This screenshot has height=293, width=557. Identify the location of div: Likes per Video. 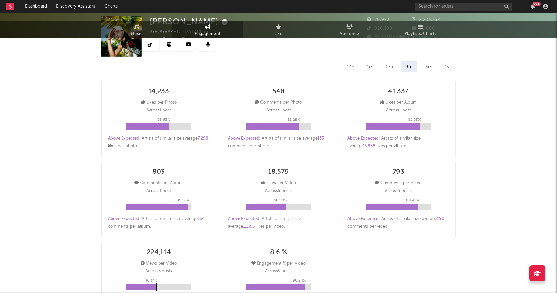
(278, 183).